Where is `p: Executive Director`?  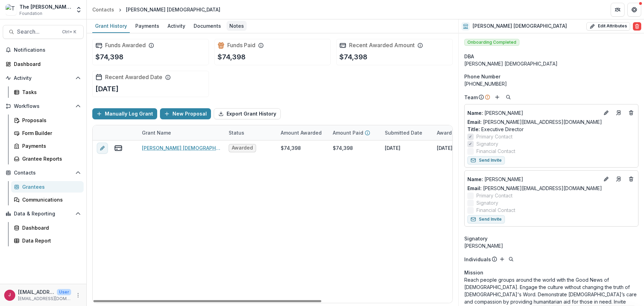
p: Executive Director is located at coordinates (551, 129).